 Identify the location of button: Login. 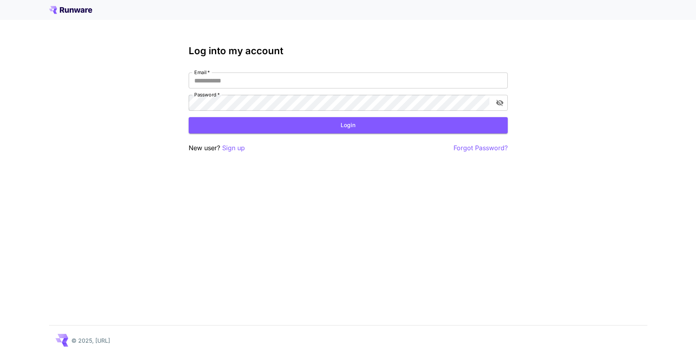
(348, 125).